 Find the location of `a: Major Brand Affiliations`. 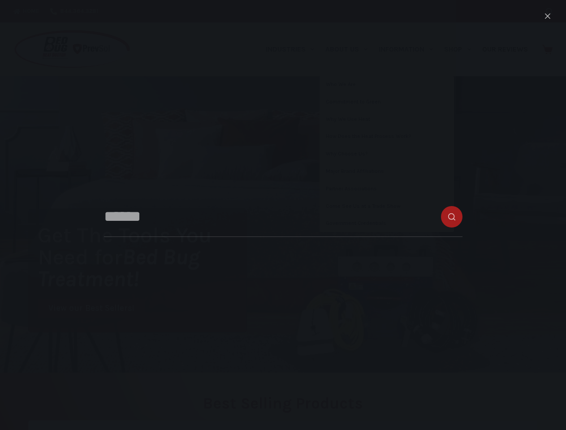

a: Major Brand Affiliations is located at coordinates (387, 172).